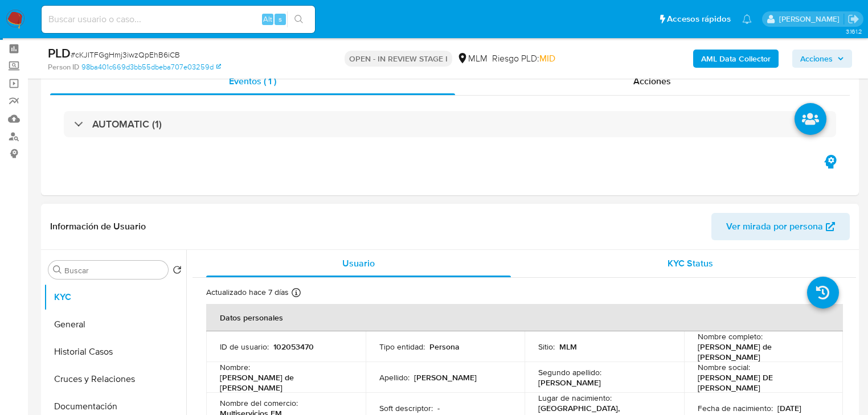 The width and height of the screenshot is (868, 415). I want to click on span: KYC Status, so click(690, 263).